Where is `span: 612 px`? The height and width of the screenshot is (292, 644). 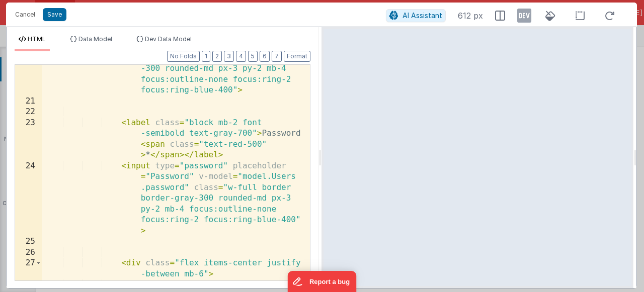 span: 612 px is located at coordinates (470, 15).